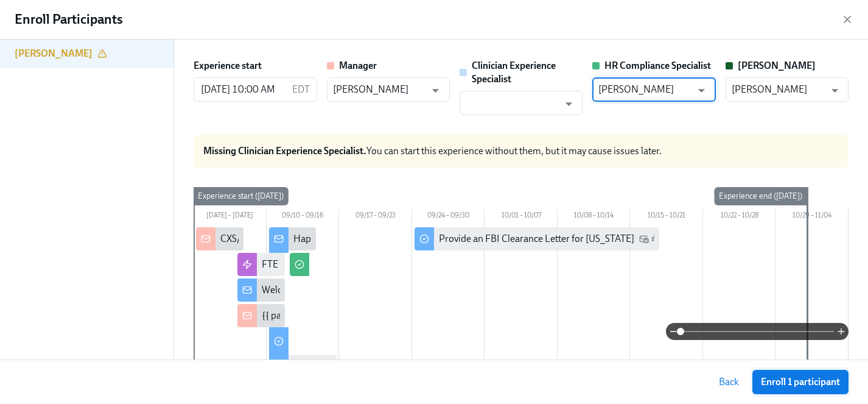 Image resolution: width=868 pixels, height=404 pixels. Describe the element at coordinates (521, 217) in the screenshot. I see `div: 10/01 – 10/07` at that location.